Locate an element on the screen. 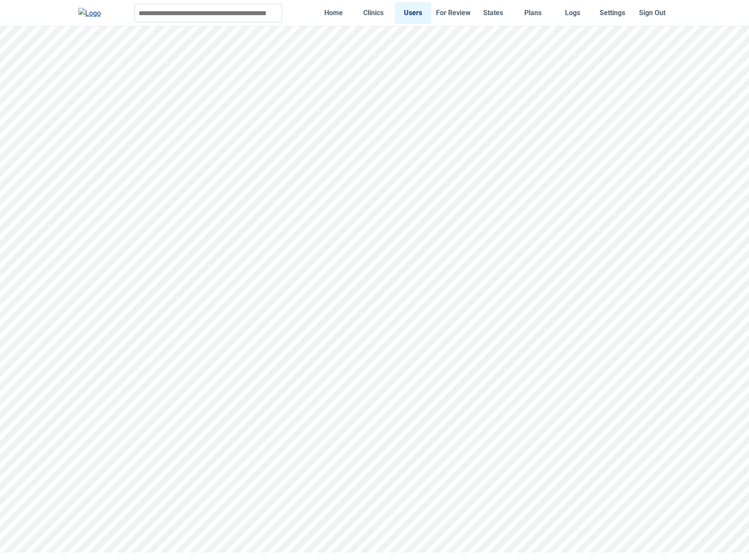 This screenshot has width=749, height=560. a: States is located at coordinates (493, 13).